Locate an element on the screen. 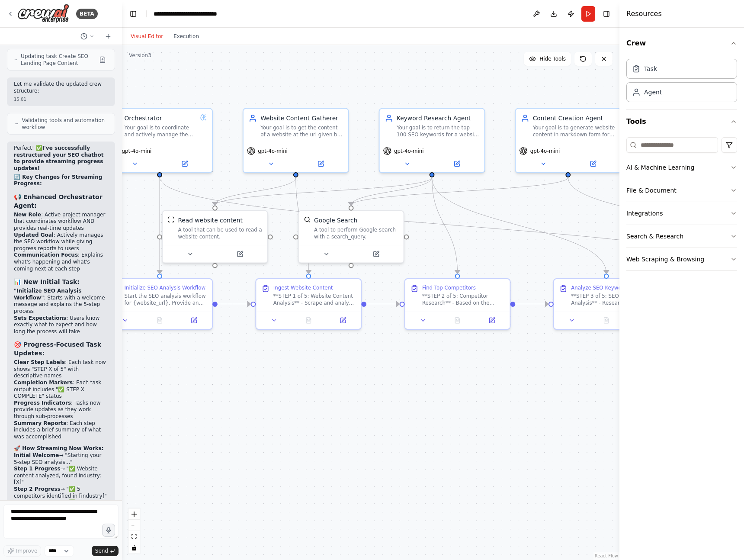  div: Ingest Website Content**STEP 1 of 5: Website Content Analysis** - Scrape and analyze the content ... is located at coordinates (308, 304).